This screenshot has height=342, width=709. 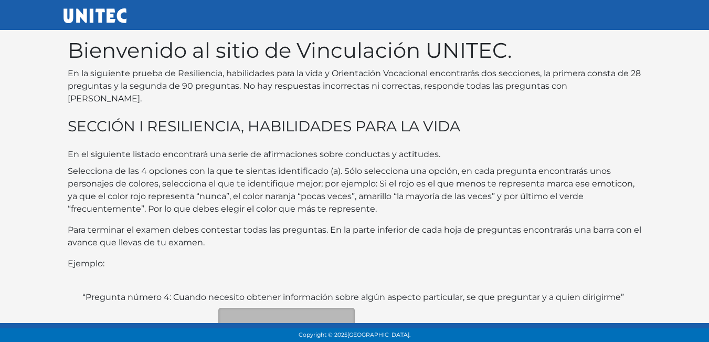 What do you see at coordinates (95, 16) in the screenshot?
I see `img: UNITEC` at bounding box center [95, 16].